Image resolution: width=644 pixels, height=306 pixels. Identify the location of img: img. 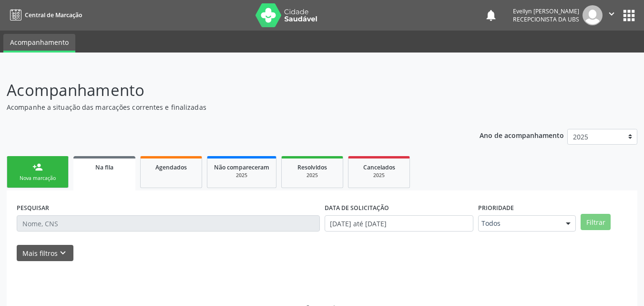
(593, 16).